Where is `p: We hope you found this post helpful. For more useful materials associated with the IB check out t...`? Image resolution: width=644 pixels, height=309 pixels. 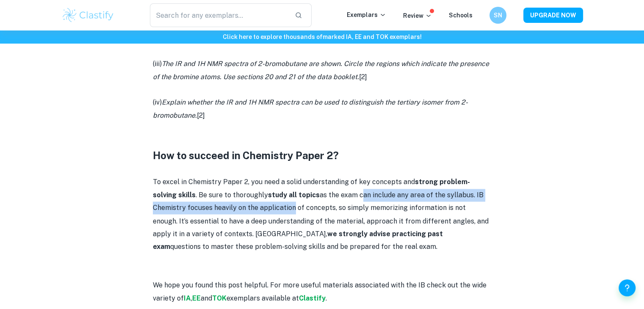 p: We hope you found this post helpful. For more useful materials associated with the IB check out t... is located at coordinates (322, 291).